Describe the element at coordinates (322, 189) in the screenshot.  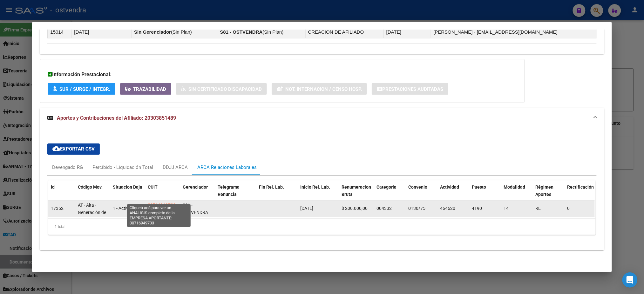
I see `div: Aportes y Contribuciones del Afiliado: 20303851489` at that location.